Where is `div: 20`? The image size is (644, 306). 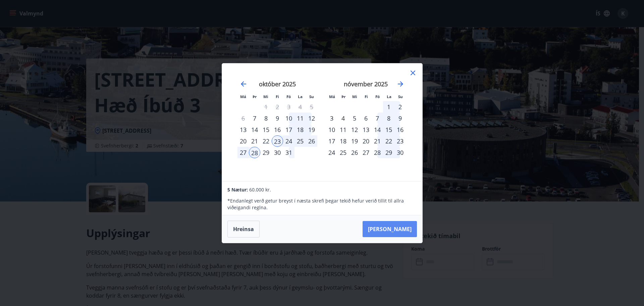
div: 20 is located at coordinates (366, 141).